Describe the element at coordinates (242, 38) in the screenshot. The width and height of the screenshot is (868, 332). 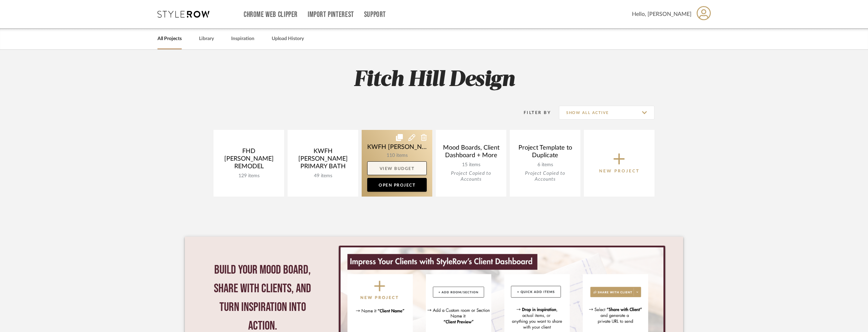
I see `a: Inspiration` at that location.